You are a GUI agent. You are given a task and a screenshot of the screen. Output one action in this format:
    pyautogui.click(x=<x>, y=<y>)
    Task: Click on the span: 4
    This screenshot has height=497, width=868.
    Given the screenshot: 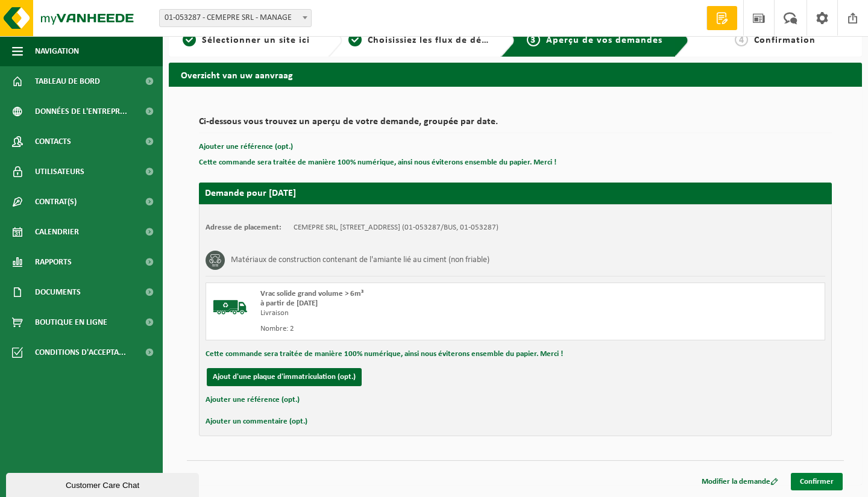 What is the action you would take?
    pyautogui.click(x=742, y=40)
    